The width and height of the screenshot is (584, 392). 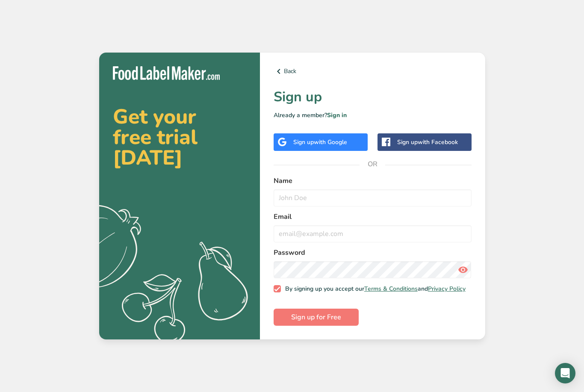 I want to click on label: Email, so click(x=372, y=217).